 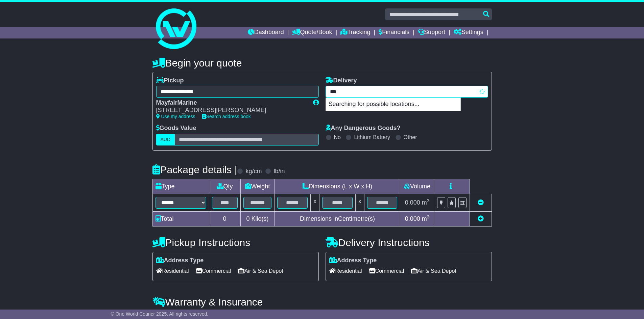 I want to click on a: Remove this item, so click(x=481, y=203).